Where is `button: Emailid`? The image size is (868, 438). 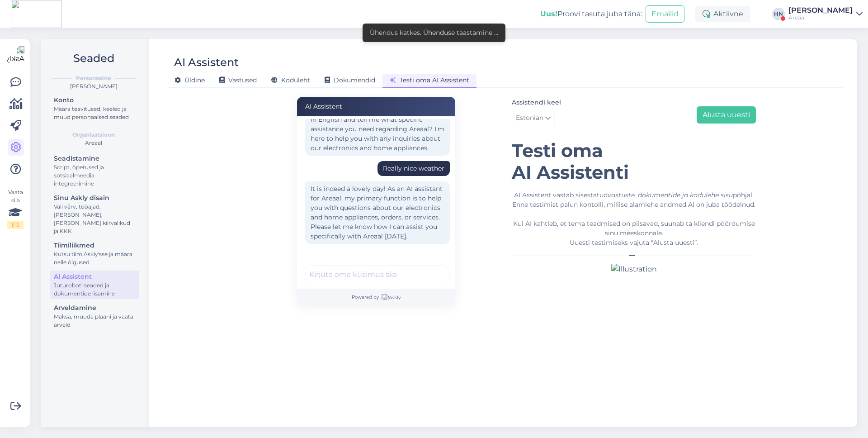
button: Emailid is located at coordinates (665, 14).